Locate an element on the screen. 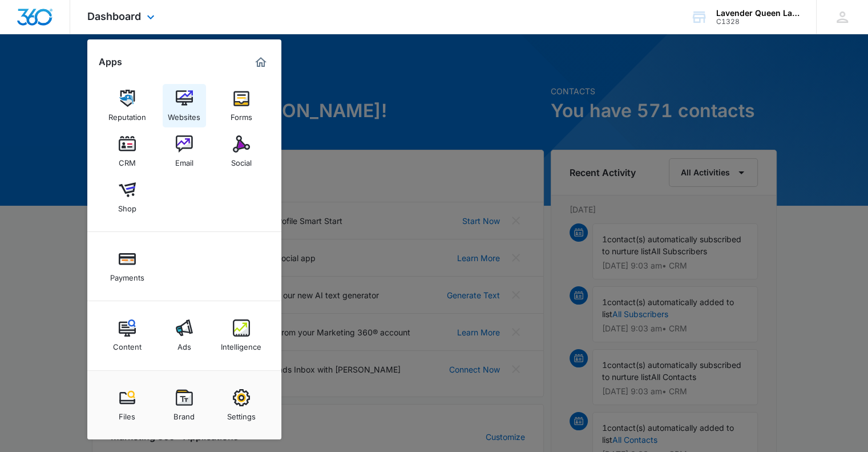  div: Shop is located at coordinates (127, 205).